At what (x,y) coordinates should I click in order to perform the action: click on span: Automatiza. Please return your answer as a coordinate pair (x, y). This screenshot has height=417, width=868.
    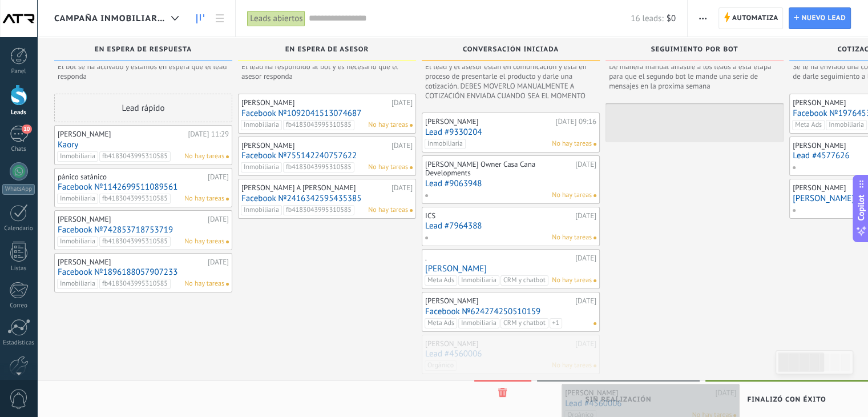
    Looking at the image, I should click on (755, 18).